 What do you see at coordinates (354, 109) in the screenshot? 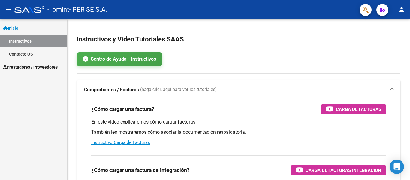
I see `button: Carga de Facturas` at bounding box center [354, 109].